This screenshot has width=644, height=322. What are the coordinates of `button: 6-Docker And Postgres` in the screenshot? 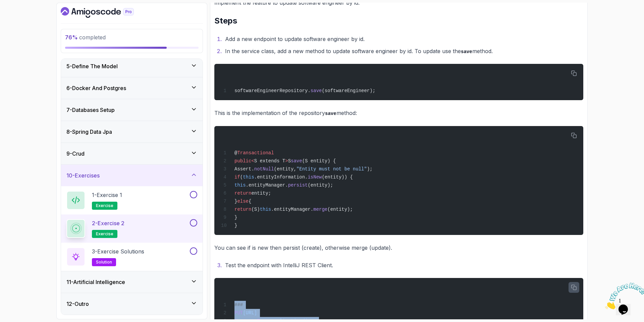 It's located at (132, 88).